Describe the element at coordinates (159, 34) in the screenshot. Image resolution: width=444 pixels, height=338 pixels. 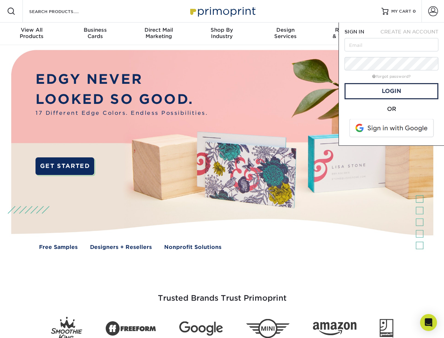
I see `a: Direct MailMarketing` at that location.